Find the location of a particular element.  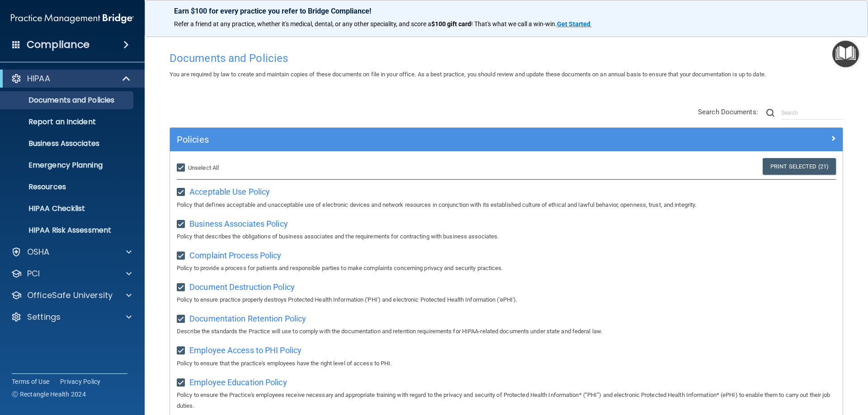

p: OSHA is located at coordinates (38, 252).